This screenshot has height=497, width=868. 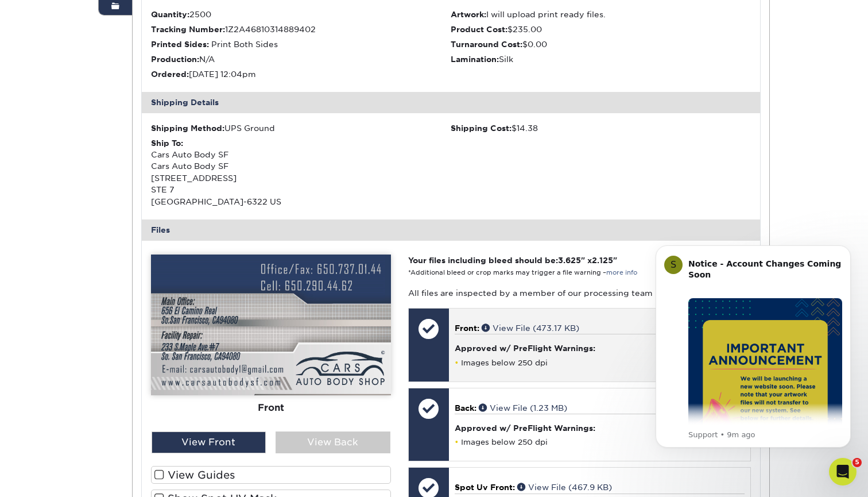 I want to click on div: Profile image for Support, so click(x=35, y=36).